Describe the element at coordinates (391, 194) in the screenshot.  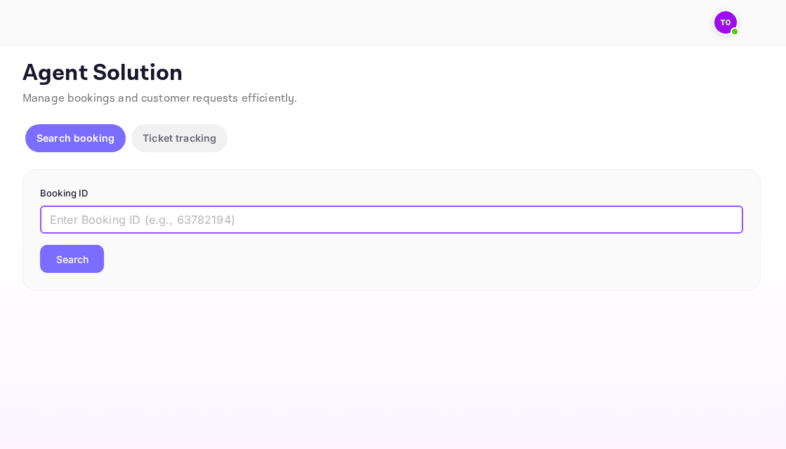
I see `p: Booking ID` at that location.